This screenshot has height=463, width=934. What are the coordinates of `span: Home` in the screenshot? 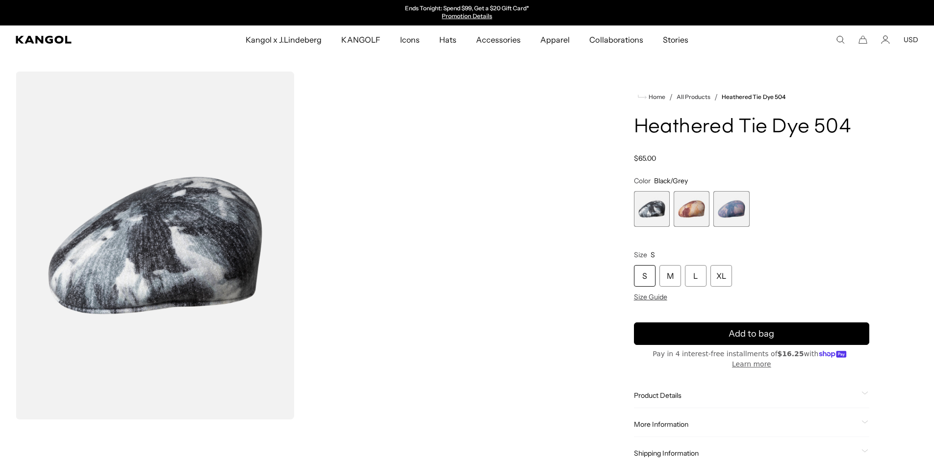 It's located at (656, 97).